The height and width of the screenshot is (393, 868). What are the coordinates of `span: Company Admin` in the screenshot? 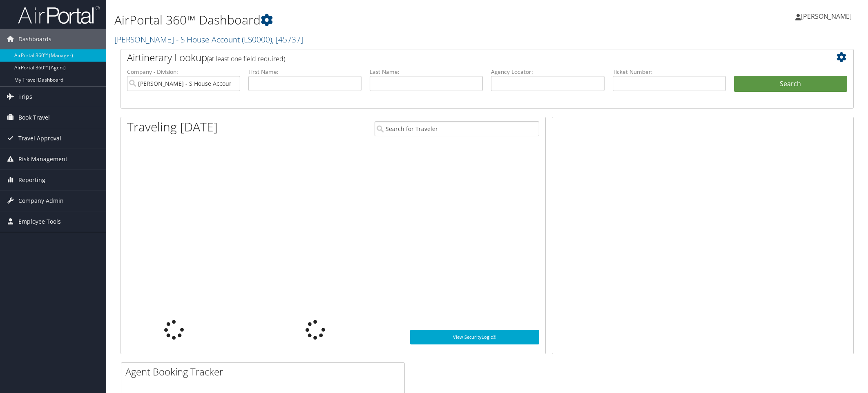 It's located at (41, 201).